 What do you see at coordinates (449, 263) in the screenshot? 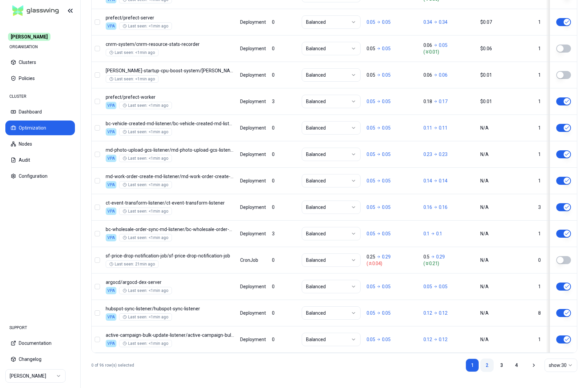
I see `span: ( 0.21 )` at bounding box center [449, 263].